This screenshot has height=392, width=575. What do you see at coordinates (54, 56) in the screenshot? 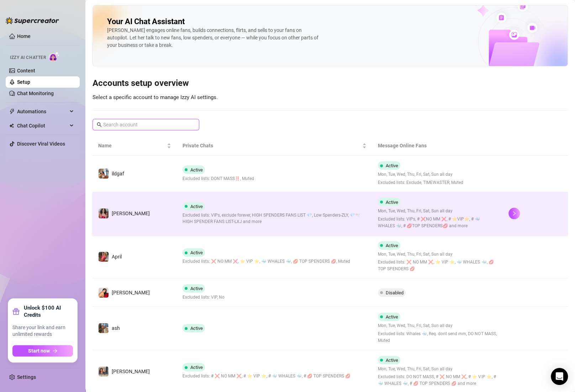
I see `img: AI Chatter` at bounding box center [54, 56].